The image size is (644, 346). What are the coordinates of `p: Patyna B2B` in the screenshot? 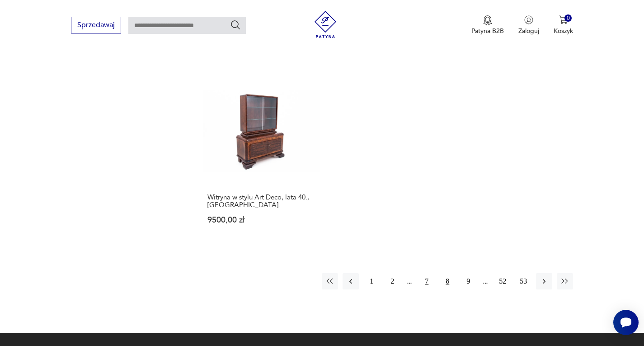 It's located at (488, 31).